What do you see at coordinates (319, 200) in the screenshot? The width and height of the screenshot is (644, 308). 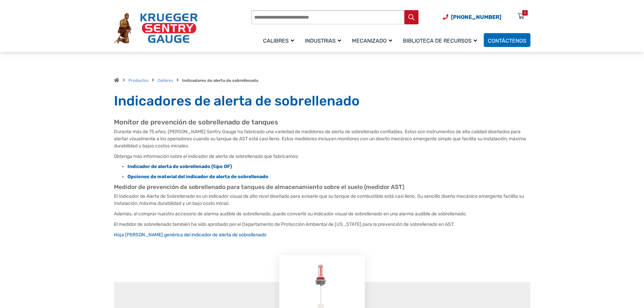 I see `font: El Indicador de Alerta de Sobrellenado es un indicador visual de alto nivel diseñado para avisarl...` at bounding box center [319, 200].